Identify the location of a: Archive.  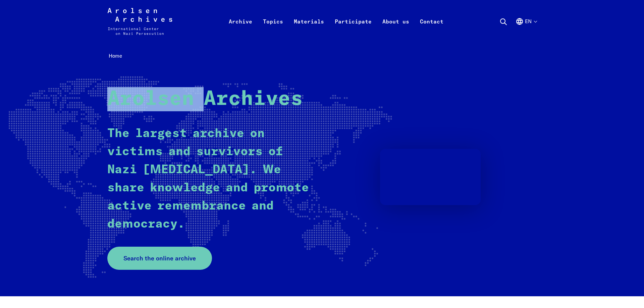
(240, 29).